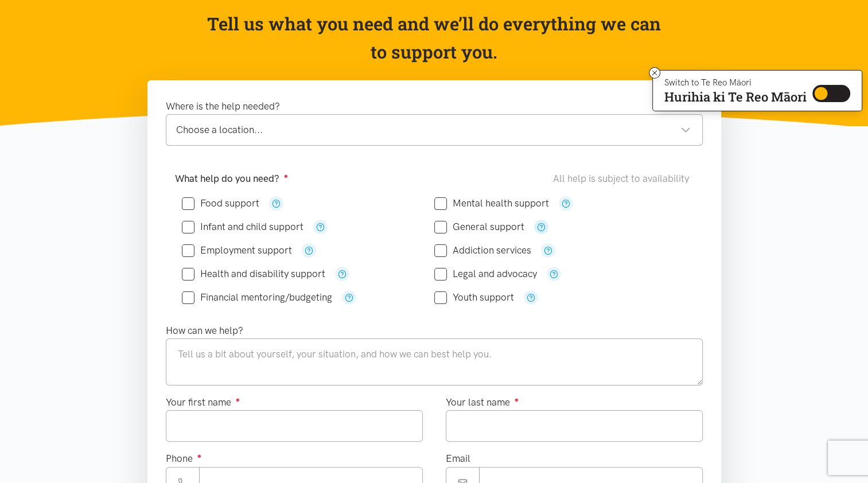 This screenshot has height=483, width=868. What do you see at coordinates (485, 274) in the screenshot?
I see `label: Legal and advocacy` at bounding box center [485, 274].